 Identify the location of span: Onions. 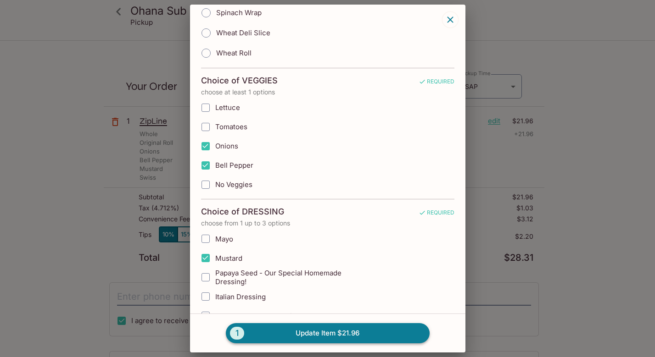
(227, 146).